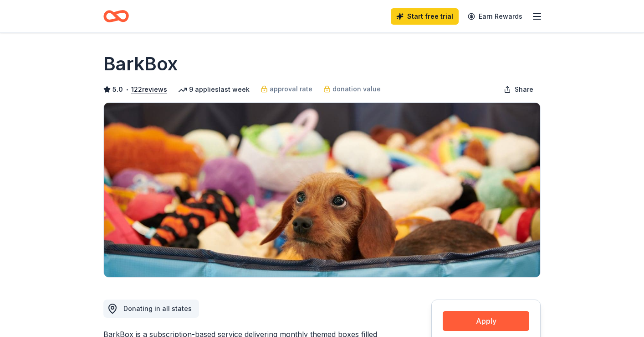 This screenshot has width=644, height=337. Describe the element at coordinates (518, 90) in the screenshot. I see `button: Share` at that location.